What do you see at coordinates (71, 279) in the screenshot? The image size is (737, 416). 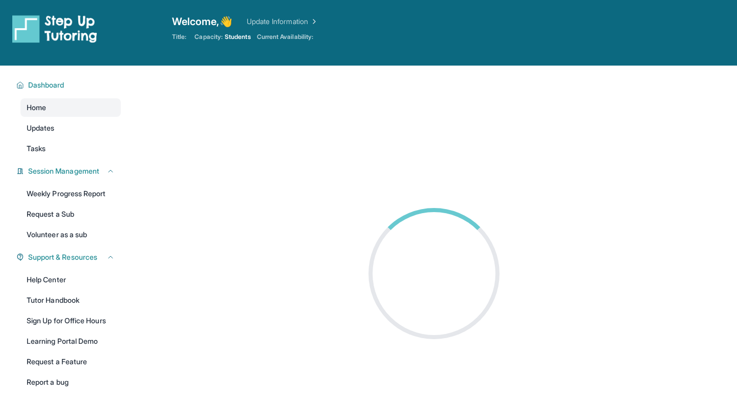 I see `a: Help Center` at bounding box center [71, 279].